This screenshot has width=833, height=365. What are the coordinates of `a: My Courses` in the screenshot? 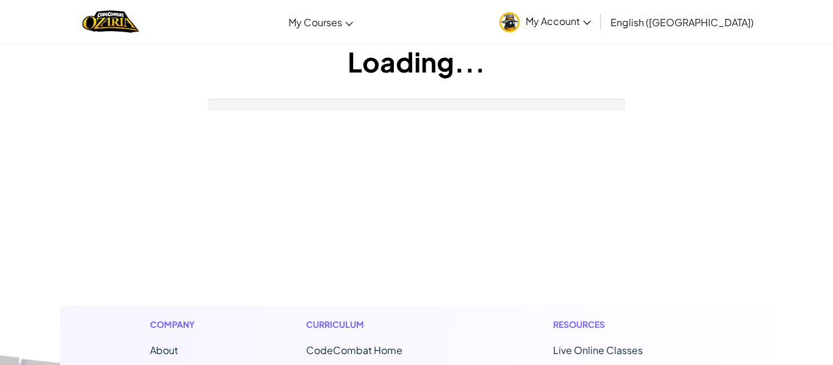 It's located at (321, 22).